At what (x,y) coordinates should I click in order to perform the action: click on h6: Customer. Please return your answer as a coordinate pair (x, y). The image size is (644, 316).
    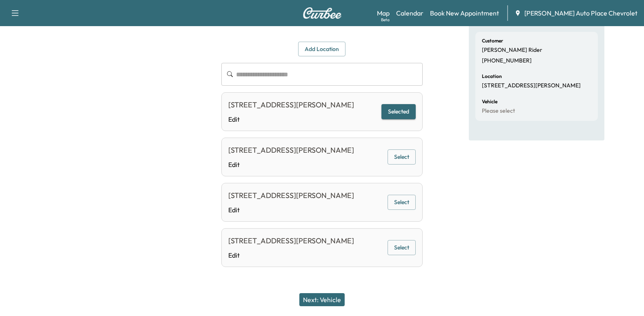
    Looking at the image, I should click on (493, 41).